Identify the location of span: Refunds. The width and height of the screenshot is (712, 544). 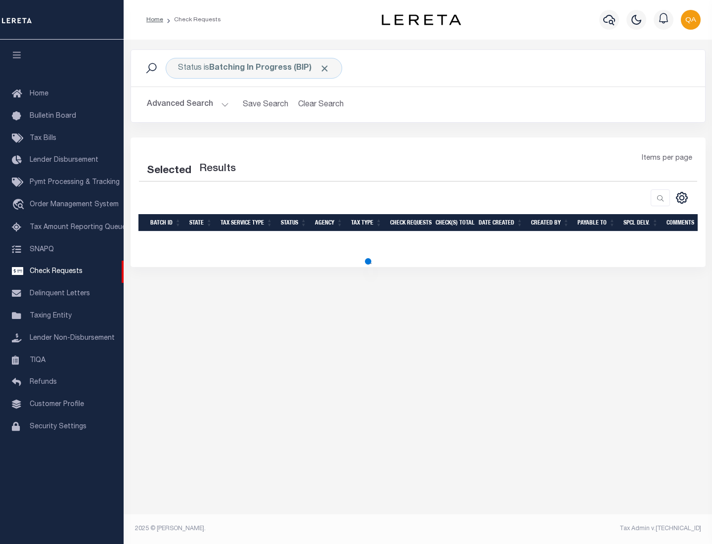
(43, 382).